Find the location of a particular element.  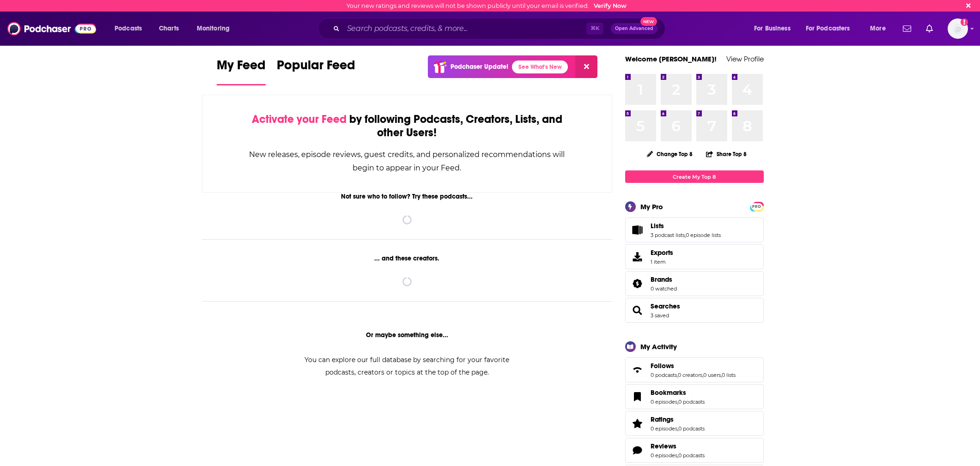

input: Search podcasts, credits, & more... is located at coordinates (465, 28).